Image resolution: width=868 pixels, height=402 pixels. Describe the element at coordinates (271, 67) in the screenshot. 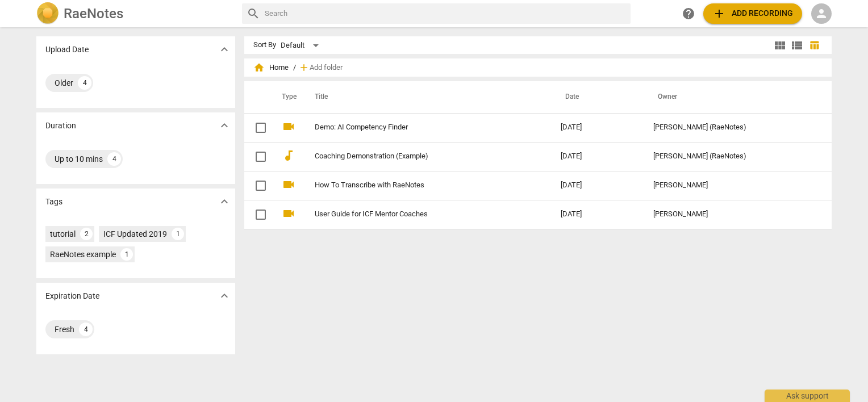

I see `span: Home` at that location.